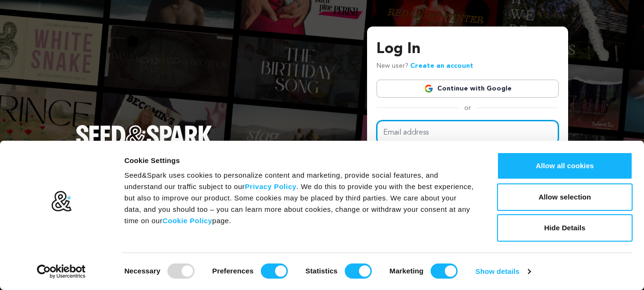 This screenshot has height=290, width=644. I want to click on button: Allow all cookies, so click(565, 166).